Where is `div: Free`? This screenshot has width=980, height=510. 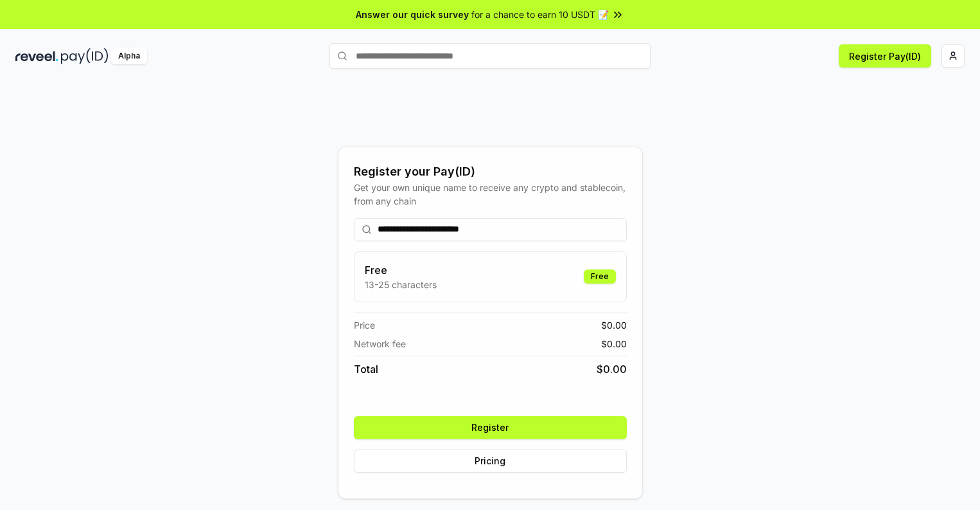 div: Free is located at coordinates (599, 276).